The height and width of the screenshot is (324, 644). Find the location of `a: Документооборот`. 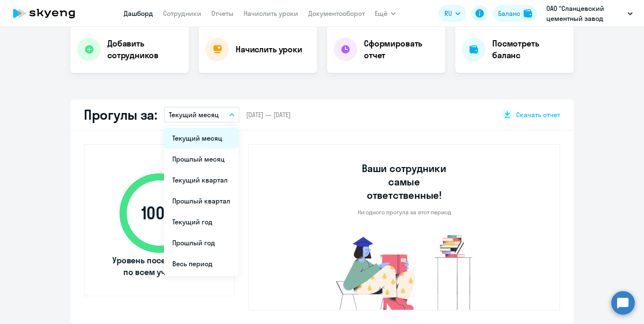

a: Документооборот is located at coordinates (336, 13).